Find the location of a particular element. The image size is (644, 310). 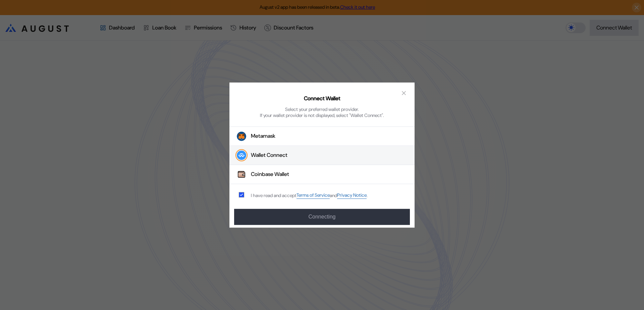

div: I have read and accept . is located at coordinates (309, 195).